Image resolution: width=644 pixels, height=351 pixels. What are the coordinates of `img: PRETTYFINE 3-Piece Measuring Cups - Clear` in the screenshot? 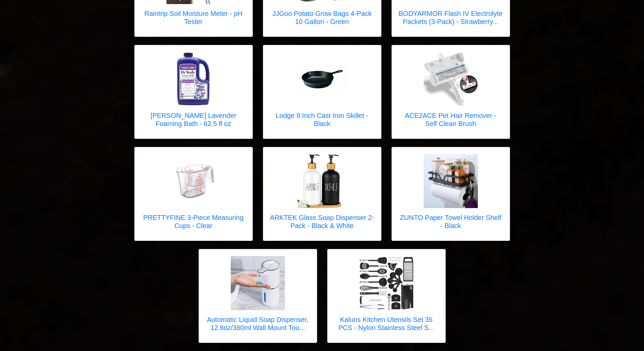 It's located at (194, 181).